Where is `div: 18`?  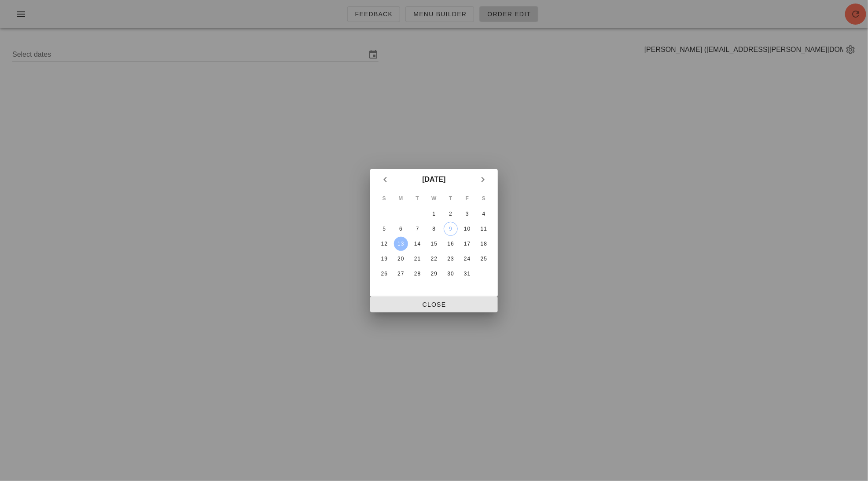 div: 18 is located at coordinates (484, 243).